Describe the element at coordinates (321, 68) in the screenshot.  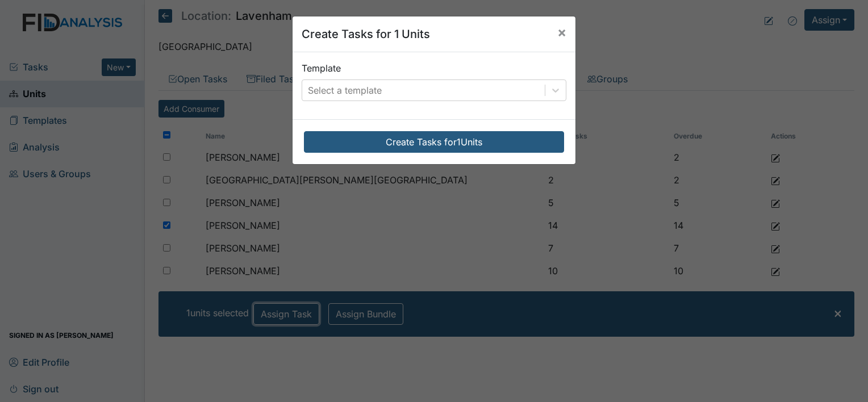
I see `label: Template` at that location.